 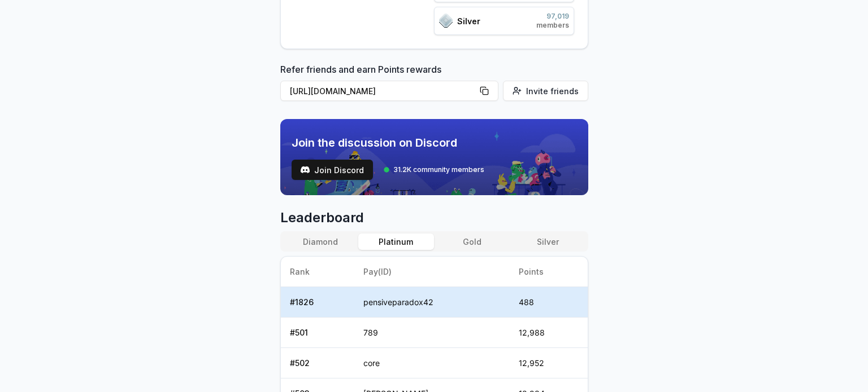 I want to click on button: Invite friends, so click(x=546, y=91).